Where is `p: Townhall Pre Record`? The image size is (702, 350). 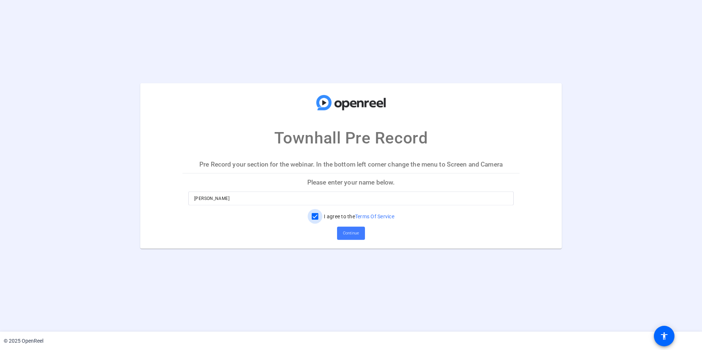
p: Townhall Pre Record is located at coordinates (351, 138).